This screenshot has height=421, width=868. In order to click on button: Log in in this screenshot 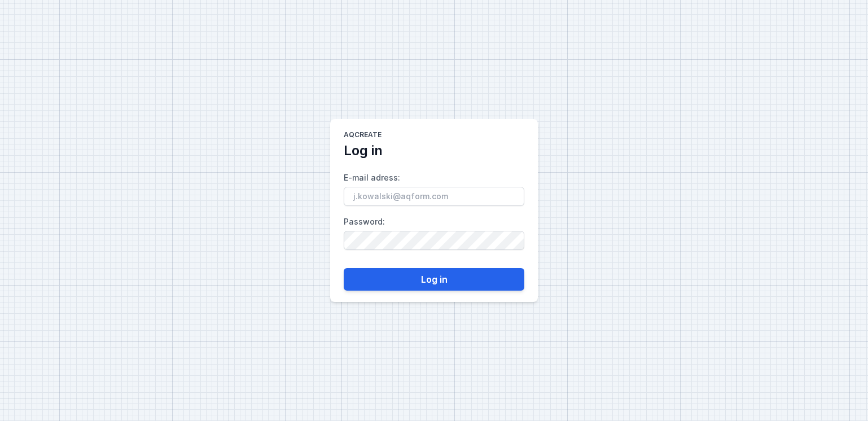, I will do `click(434, 279)`.